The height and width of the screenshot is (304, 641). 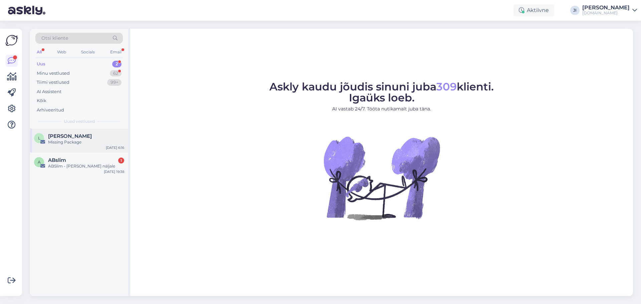 I want to click on span: Otsi kliente, so click(x=55, y=38).